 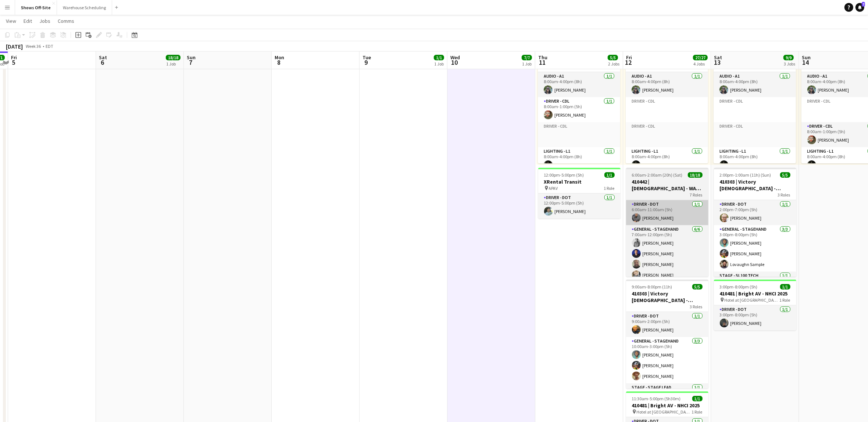 What do you see at coordinates (11, 21) in the screenshot?
I see `a: View` at bounding box center [11, 21].